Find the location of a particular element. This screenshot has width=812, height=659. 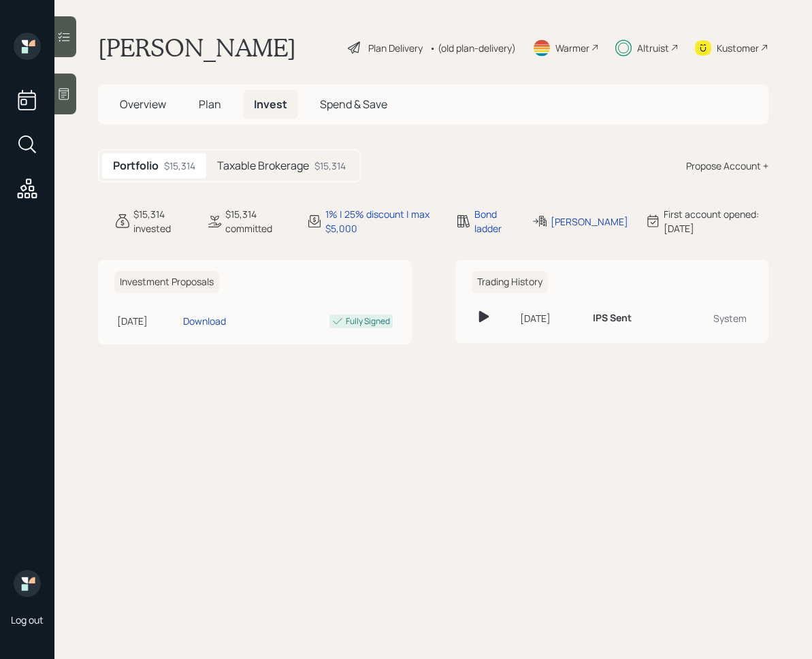

div: Download is located at coordinates (204, 321).